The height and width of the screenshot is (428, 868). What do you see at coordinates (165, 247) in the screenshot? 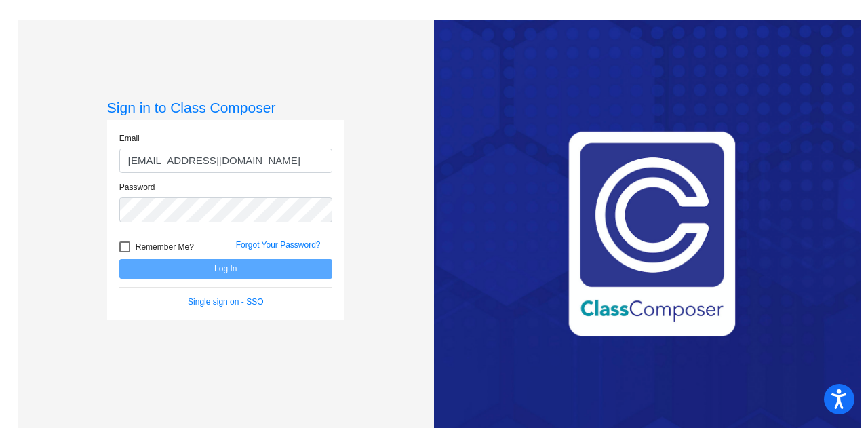
I see `span: Remember Me?` at bounding box center [165, 247].